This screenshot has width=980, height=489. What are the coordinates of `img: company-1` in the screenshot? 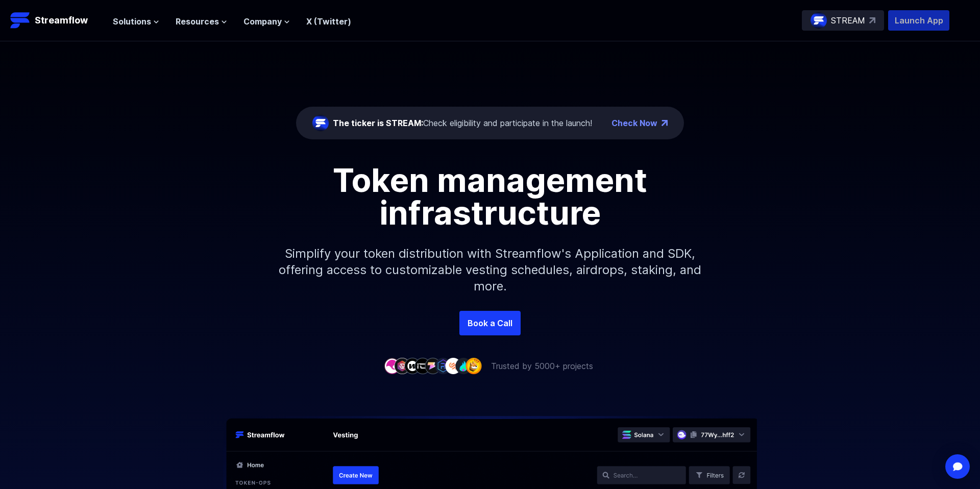 It's located at (392, 366).